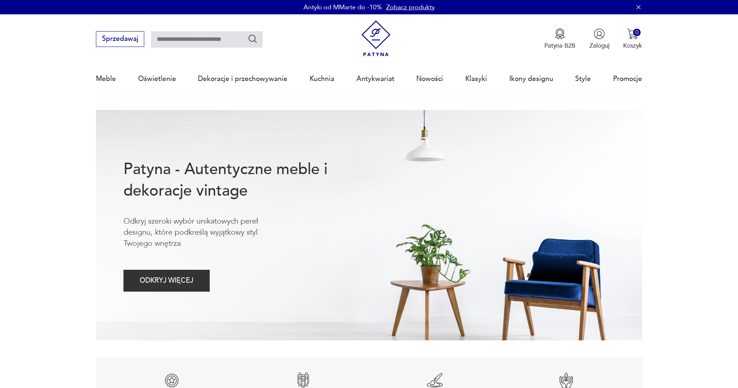 This screenshot has width=738, height=388. I want to click on a: Sprzedawaj, so click(120, 39).